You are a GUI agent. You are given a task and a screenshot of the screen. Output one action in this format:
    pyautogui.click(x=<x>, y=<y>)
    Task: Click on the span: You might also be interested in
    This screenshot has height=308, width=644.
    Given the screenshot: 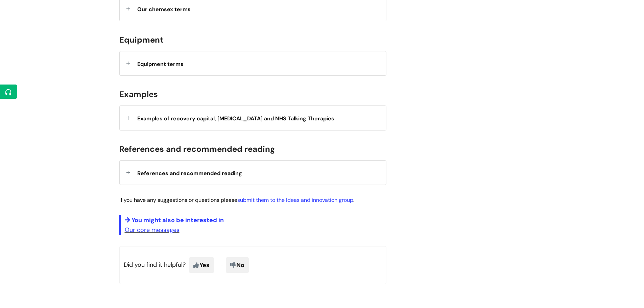 What is the action you would take?
    pyautogui.click(x=174, y=220)
    